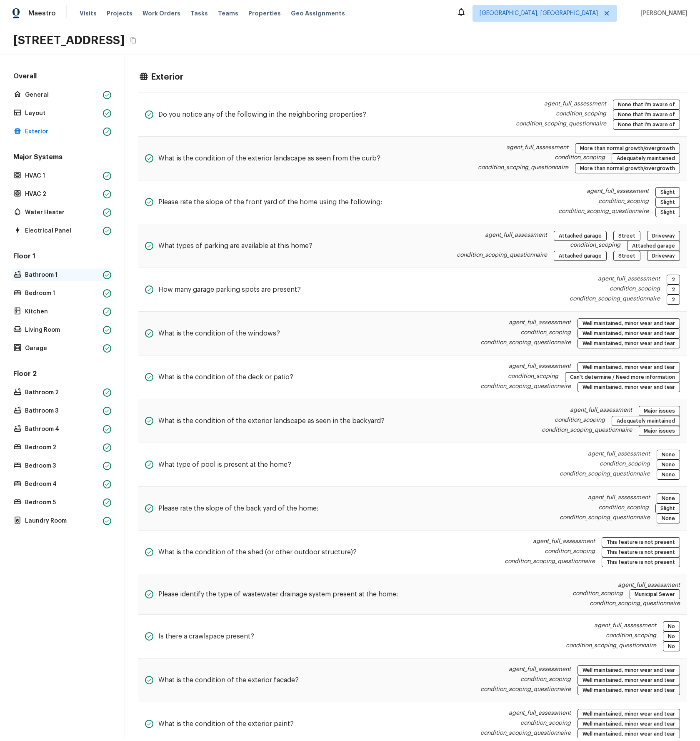 The height and width of the screenshot is (741, 700). What do you see at coordinates (626, 236) in the screenshot?
I see `span: Street` at bounding box center [626, 236].